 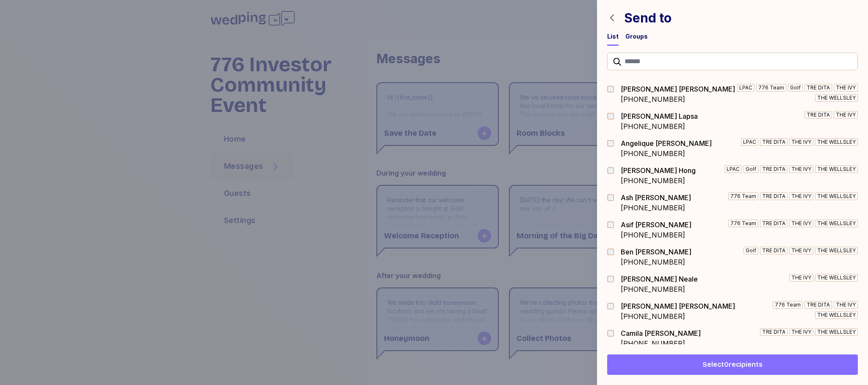 What do you see at coordinates (732, 364) in the screenshot?
I see `button: Select0recipients` at bounding box center [732, 364].